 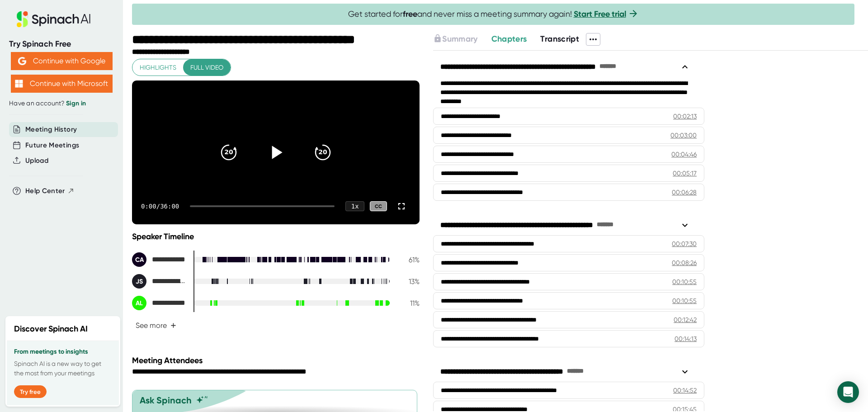 I want to click on button: Transcript, so click(x=560, y=39).